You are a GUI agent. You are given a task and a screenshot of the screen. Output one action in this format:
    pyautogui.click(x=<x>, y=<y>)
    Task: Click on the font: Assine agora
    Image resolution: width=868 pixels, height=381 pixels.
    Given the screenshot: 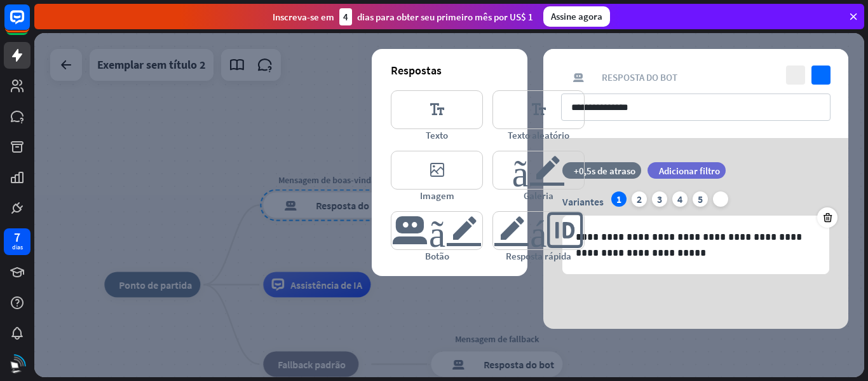 What is the action you would take?
    pyautogui.click(x=576, y=16)
    